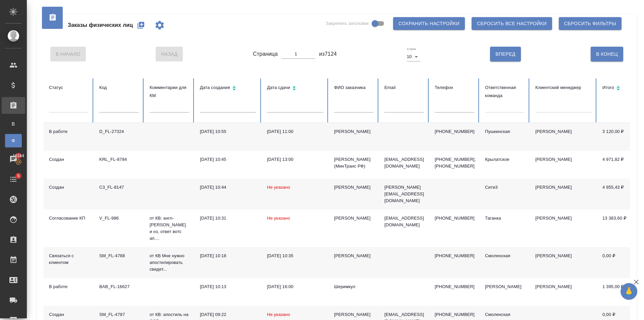 The image size is (644, 320). I want to click on div: Крылатское, so click(505, 160).